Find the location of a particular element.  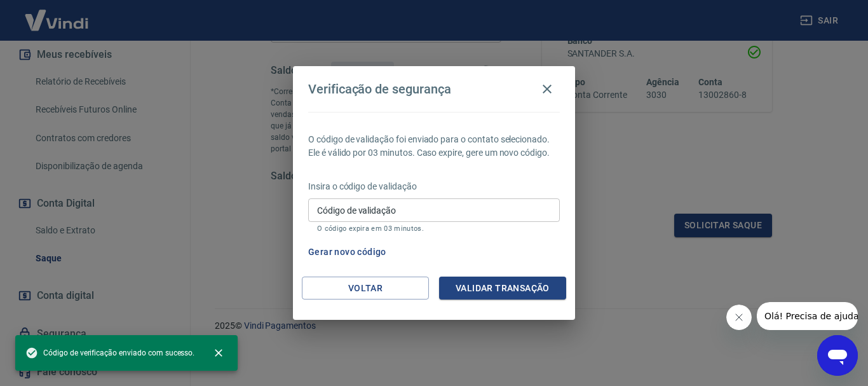

span: Olá! Precisa de ajuda? is located at coordinates (57, 14).